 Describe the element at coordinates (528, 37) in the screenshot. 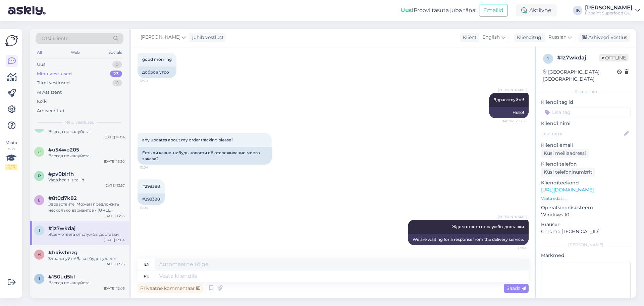

I see `div: Klienditugi` at that location.